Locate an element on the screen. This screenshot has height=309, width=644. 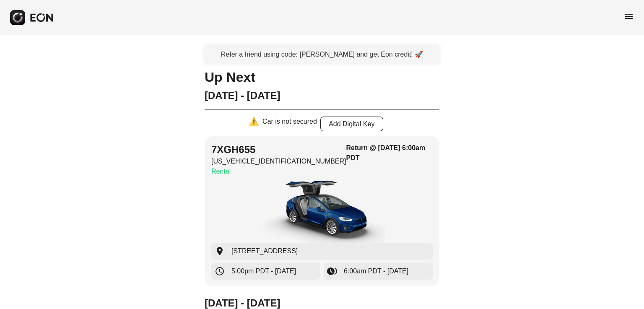
span: menu is located at coordinates (629, 16).